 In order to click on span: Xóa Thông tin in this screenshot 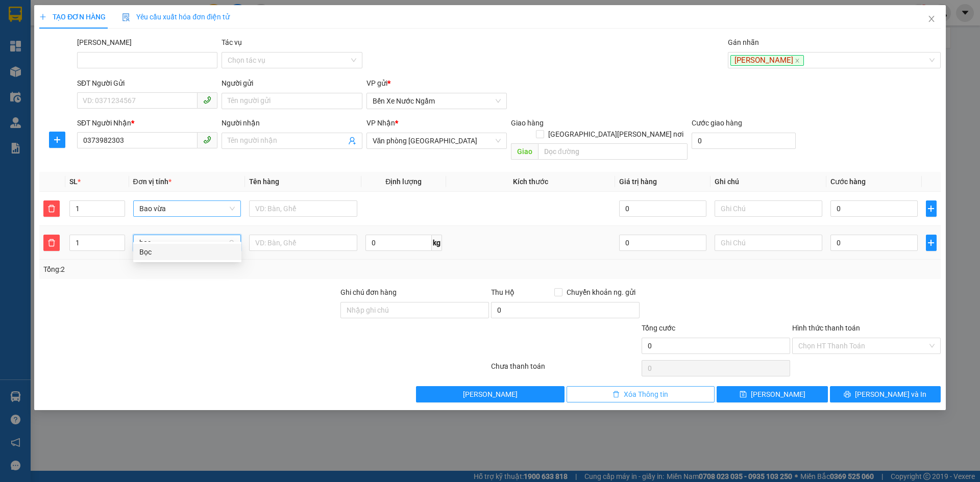, I will do `click(646, 394)`.